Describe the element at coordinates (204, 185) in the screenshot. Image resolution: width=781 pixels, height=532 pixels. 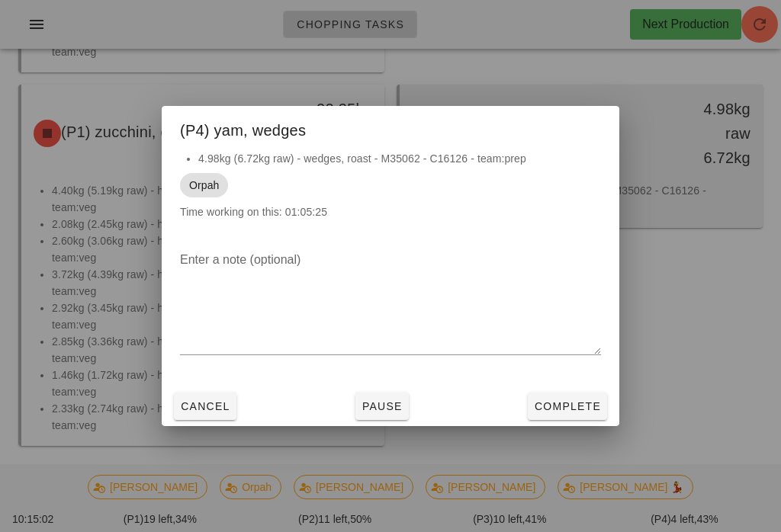
I see `span: Orpah` at that location.